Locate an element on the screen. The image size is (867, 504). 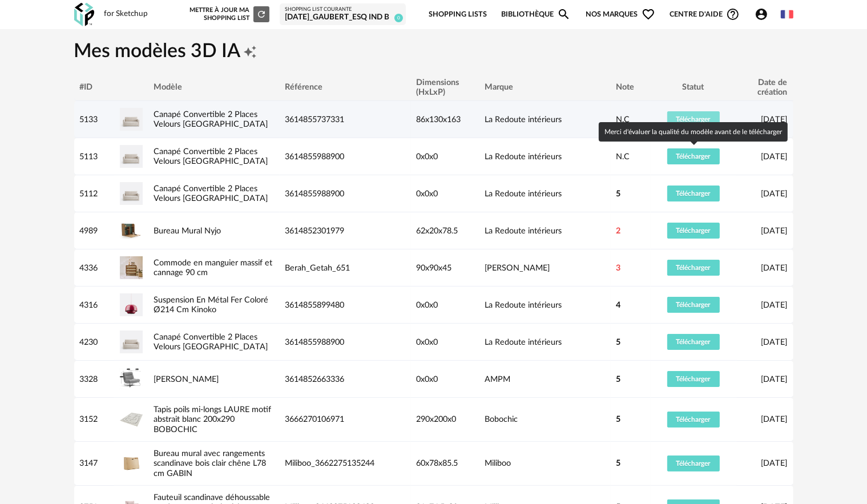
div: 4230 is located at coordinates (94, 342).